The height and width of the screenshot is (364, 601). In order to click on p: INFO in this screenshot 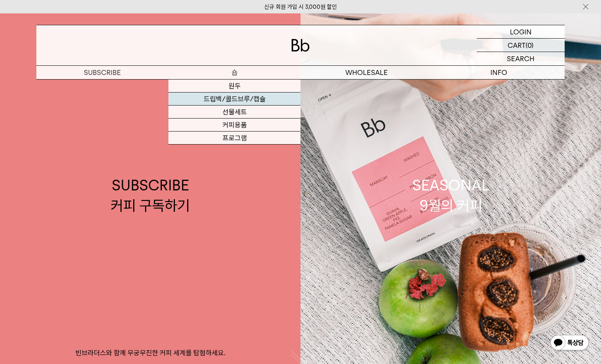, I will do `click(498, 72)`.